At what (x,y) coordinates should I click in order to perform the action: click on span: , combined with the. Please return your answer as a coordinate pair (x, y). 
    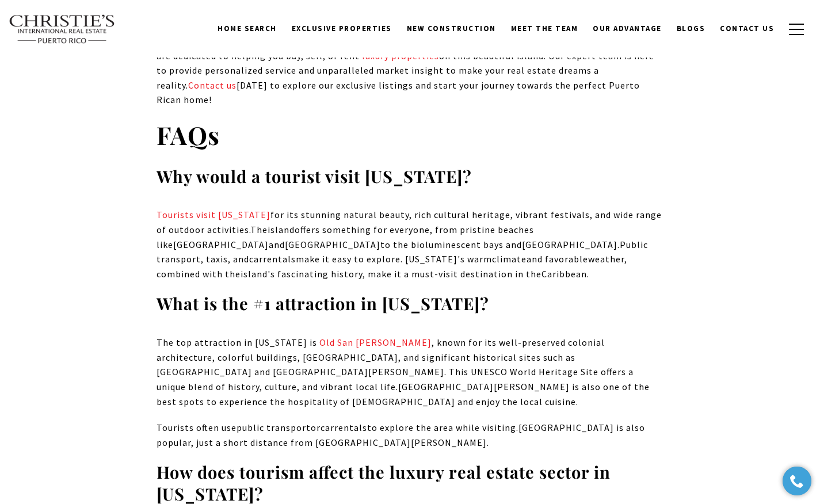
    Looking at the image, I should click on (392, 267).